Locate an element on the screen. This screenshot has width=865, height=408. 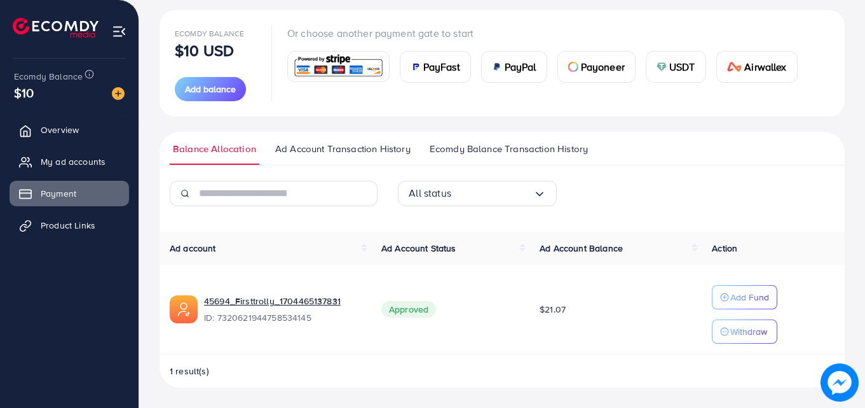
span: PayPal is located at coordinates (521, 67).